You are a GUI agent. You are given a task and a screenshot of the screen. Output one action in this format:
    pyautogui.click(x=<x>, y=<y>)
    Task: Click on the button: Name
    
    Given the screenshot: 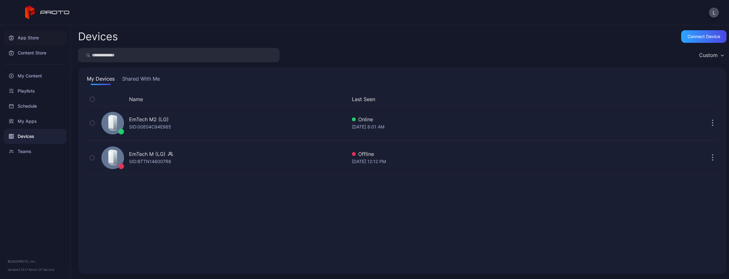 What is the action you would take?
    pyautogui.click(x=136, y=99)
    